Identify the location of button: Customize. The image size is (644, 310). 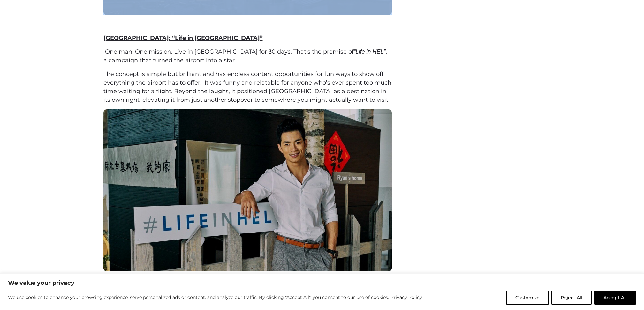
(527, 297).